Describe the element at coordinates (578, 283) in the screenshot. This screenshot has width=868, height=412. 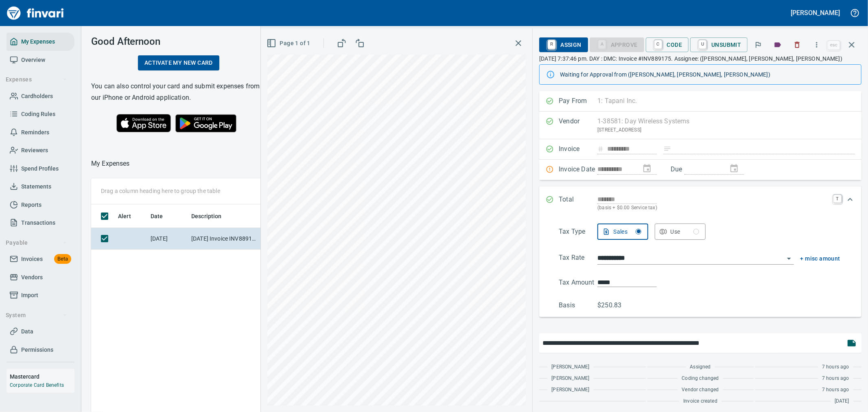
I see `p: Tax Amount` at that location.